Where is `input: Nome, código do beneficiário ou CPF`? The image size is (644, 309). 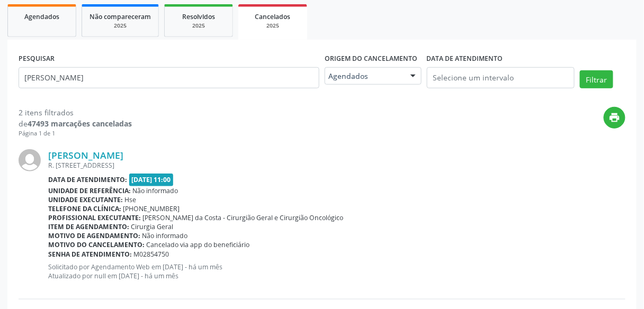 input: Nome, código do beneficiário ou CPF is located at coordinates (169, 78).